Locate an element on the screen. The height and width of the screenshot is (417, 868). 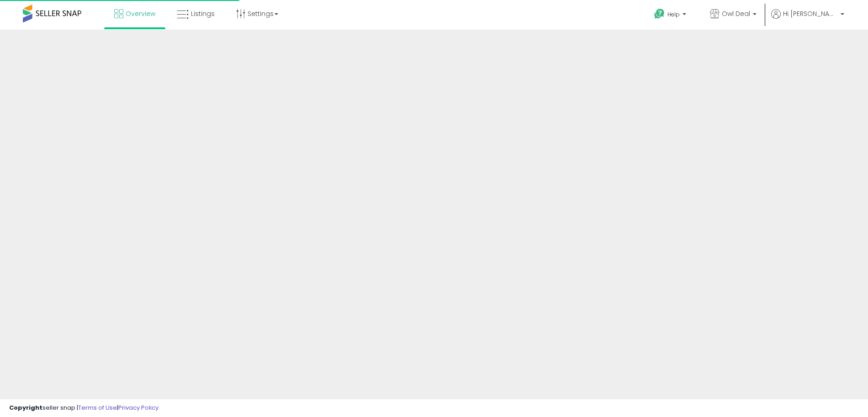
a: Help is located at coordinates (671, 16).